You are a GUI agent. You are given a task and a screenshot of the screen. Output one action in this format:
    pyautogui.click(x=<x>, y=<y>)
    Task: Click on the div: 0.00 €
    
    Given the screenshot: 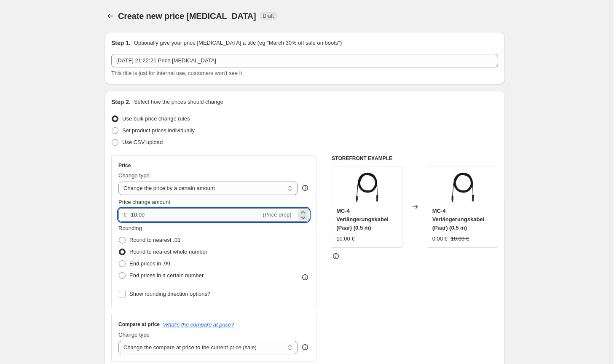 What is the action you would take?
    pyautogui.click(x=440, y=239)
    